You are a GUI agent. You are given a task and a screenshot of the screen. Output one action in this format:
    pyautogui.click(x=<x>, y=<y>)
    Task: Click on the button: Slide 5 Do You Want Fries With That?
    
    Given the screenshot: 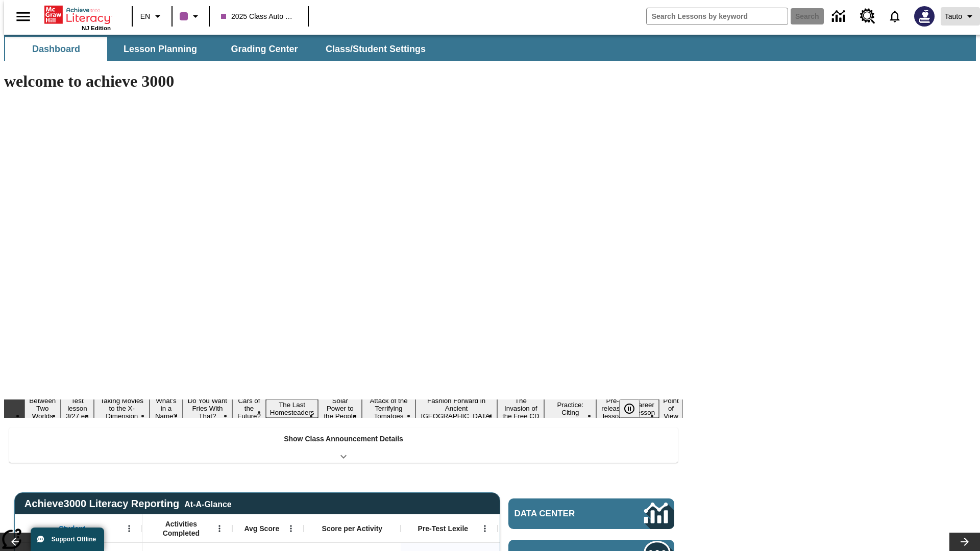 What is the action you would take?
    pyautogui.click(x=208, y=408)
    